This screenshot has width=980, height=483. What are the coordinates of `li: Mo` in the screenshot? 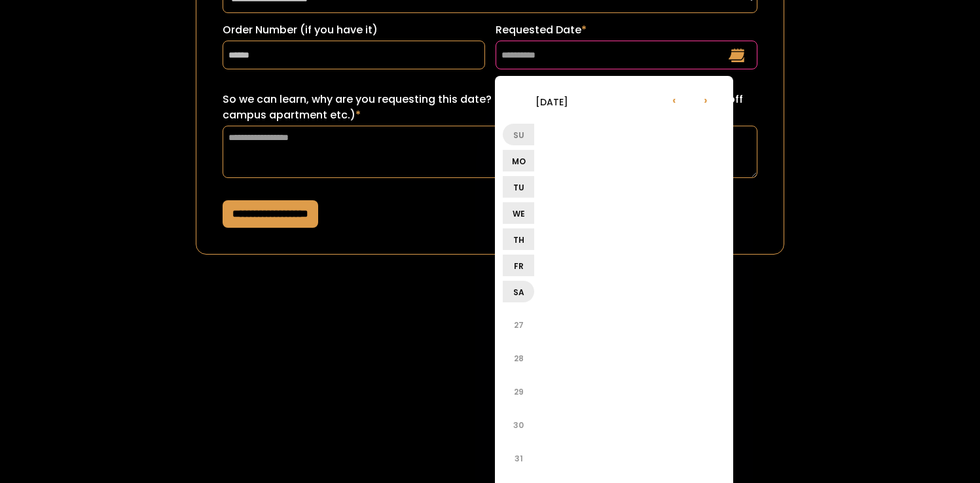 It's located at (518, 160).